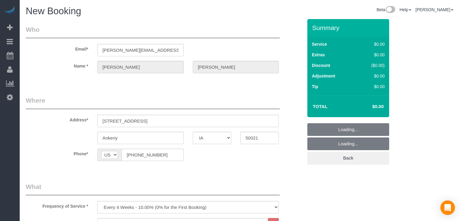 The width and height of the screenshot is (461, 221). Describe the element at coordinates (385, 10) in the screenshot. I see `a: Beta` at that location.